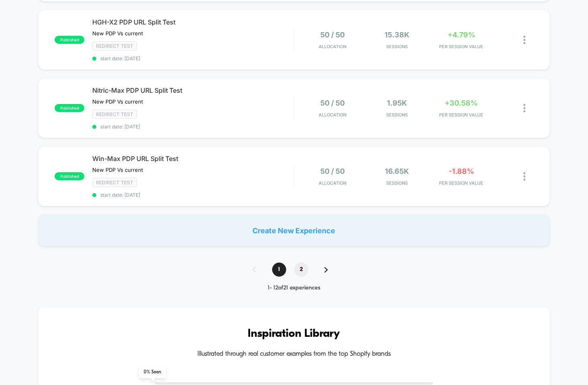  What do you see at coordinates (326, 270) in the screenshot?
I see `img: pagination forward` at bounding box center [326, 270].